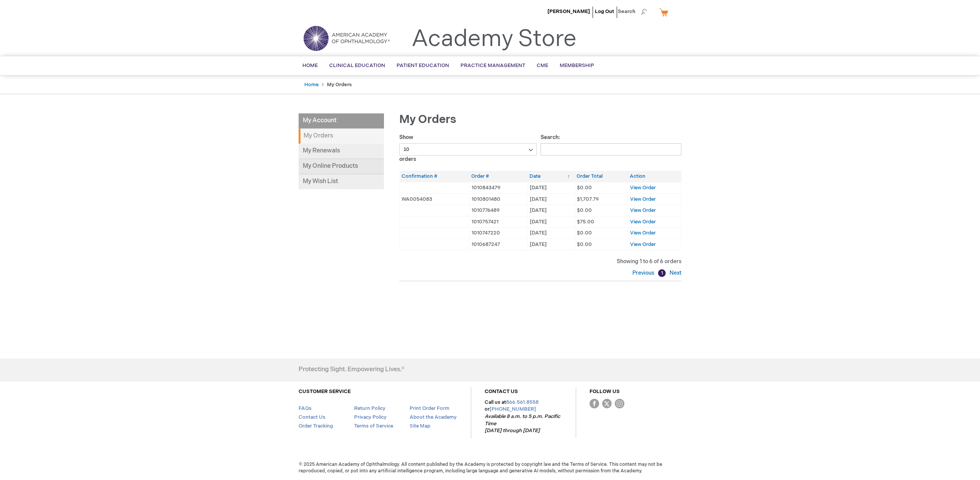  I want to click on select: Showorders, so click(467, 149).